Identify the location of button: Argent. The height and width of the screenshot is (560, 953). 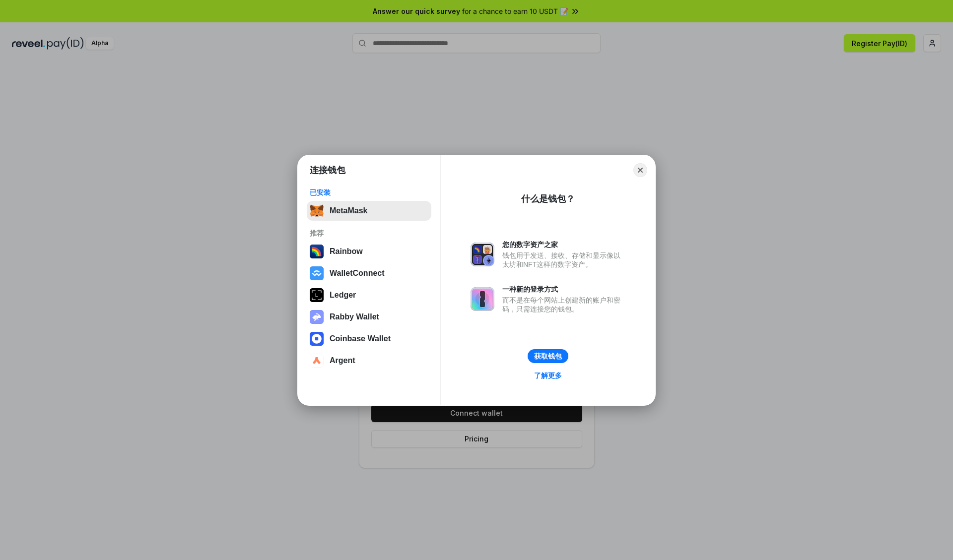
(369, 361).